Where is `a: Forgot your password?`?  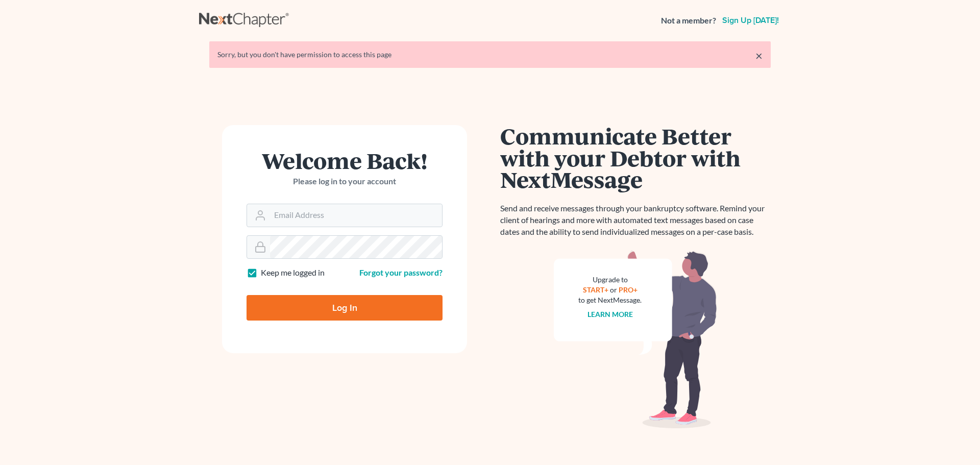 a: Forgot your password? is located at coordinates (401, 272).